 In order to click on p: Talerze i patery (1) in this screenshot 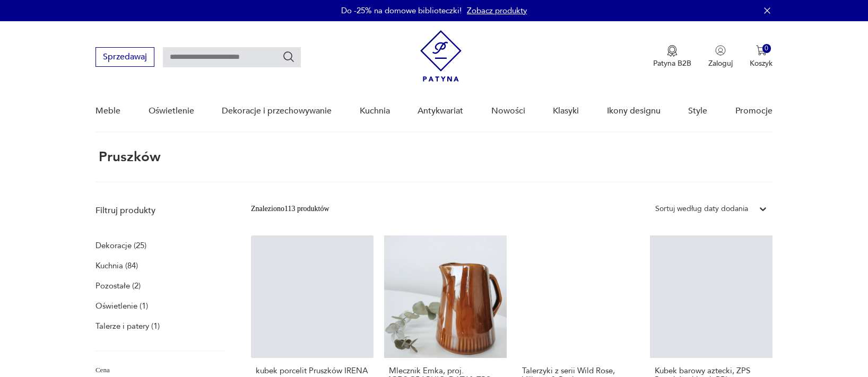, I will do `click(128, 327)`.